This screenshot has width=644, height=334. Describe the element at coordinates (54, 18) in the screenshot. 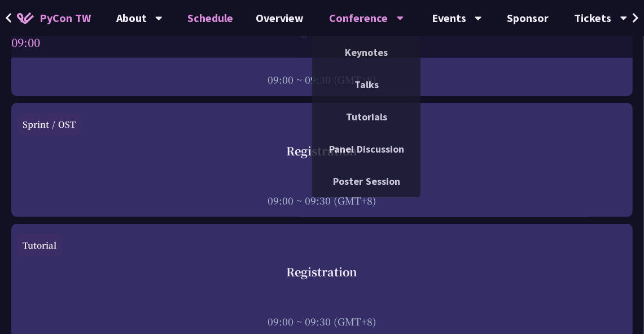

I see `a: PyCon TW` at that location.